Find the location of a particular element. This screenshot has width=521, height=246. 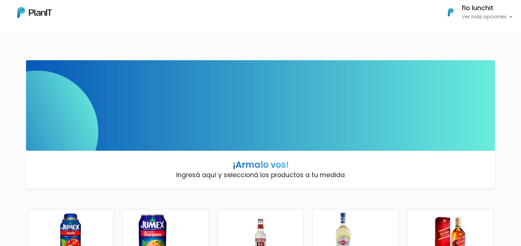

p: Ingresá aquí y seleccioná los productos a tu medida is located at coordinates (261, 175).